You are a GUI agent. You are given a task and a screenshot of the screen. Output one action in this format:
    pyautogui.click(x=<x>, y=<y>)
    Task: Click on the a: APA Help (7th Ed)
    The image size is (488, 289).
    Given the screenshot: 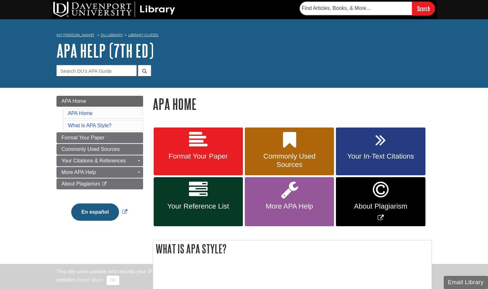 What is the action you would take?
    pyautogui.click(x=105, y=51)
    